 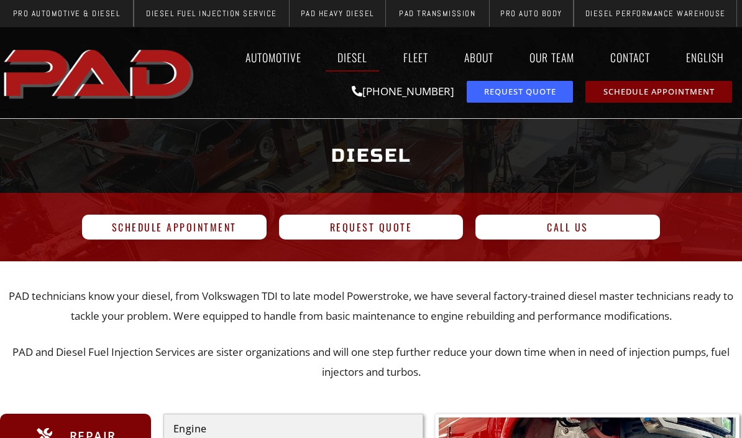 What do you see at coordinates (708, 57) in the screenshot?
I see `a: English` at bounding box center [708, 57].